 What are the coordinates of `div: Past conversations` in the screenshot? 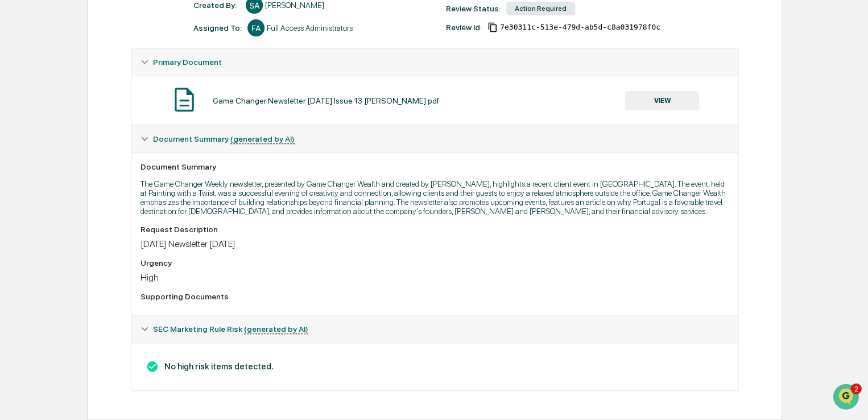 It's located at (44, 131).